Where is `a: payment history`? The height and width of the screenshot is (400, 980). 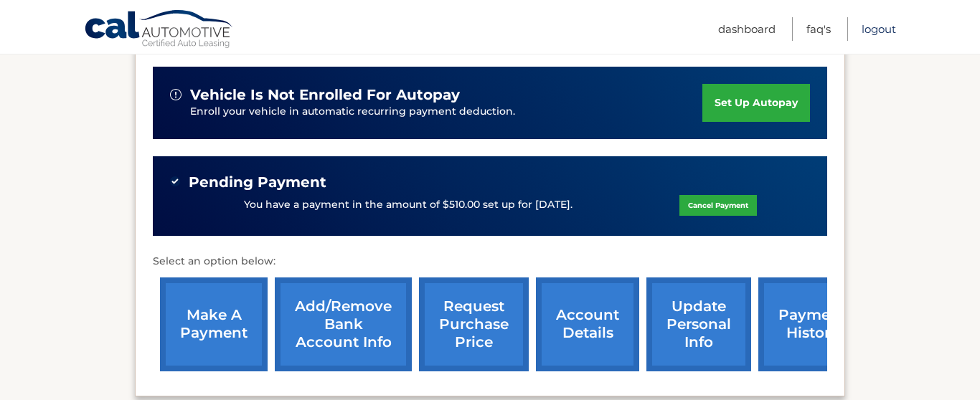 a: payment history is located at coordinates (812, 324).